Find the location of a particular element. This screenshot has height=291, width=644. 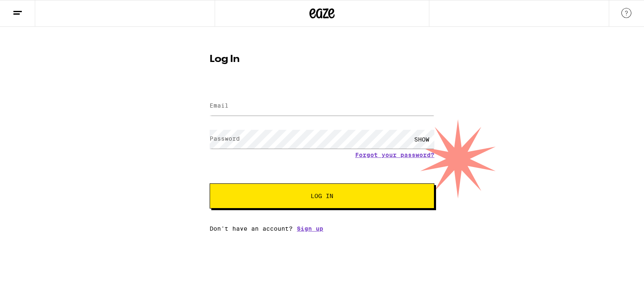

button: Log In is located at coordinates (322, 196).